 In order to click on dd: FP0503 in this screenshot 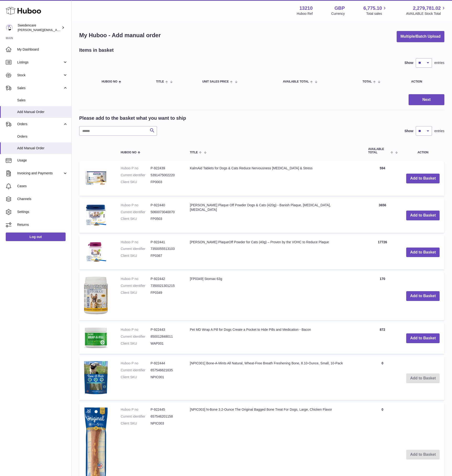, I will do `click(165, 218)`.